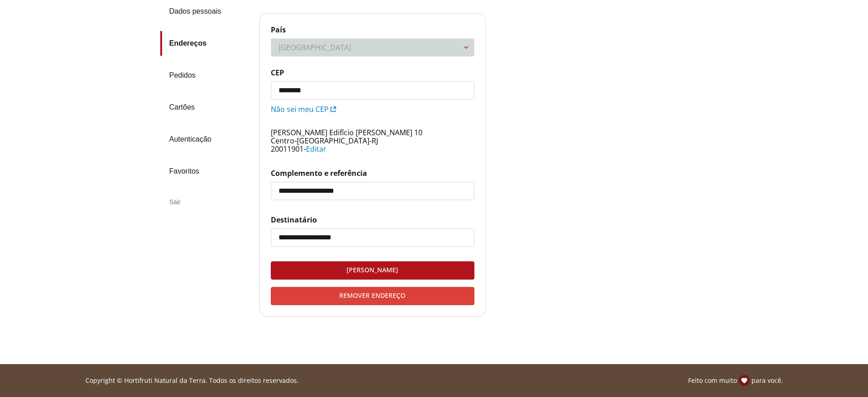 This screenshot has height=397, width=868. What do you see at coordinates (303, 109) in the screenshot?
I see `a: Não sei meu CEP` at bounding box center [303, 109].